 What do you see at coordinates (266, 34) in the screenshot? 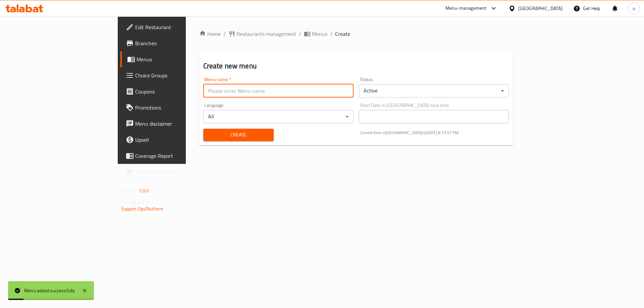
I see `span: Restaurants management` at bounding box center [266, 34].